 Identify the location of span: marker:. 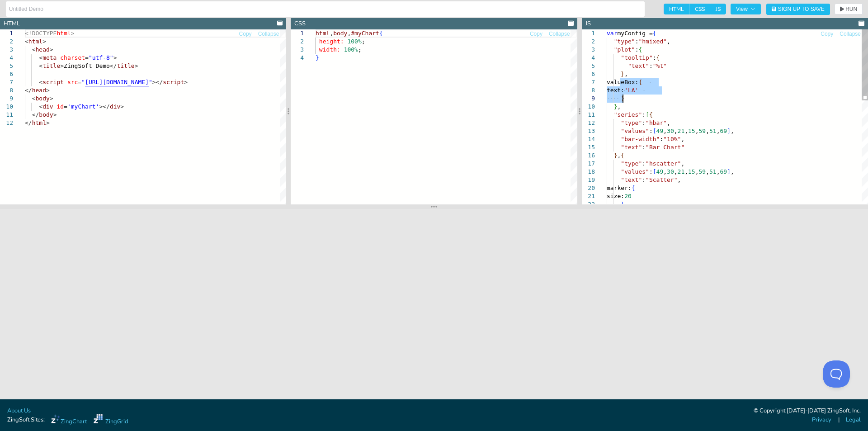
(619, 188).